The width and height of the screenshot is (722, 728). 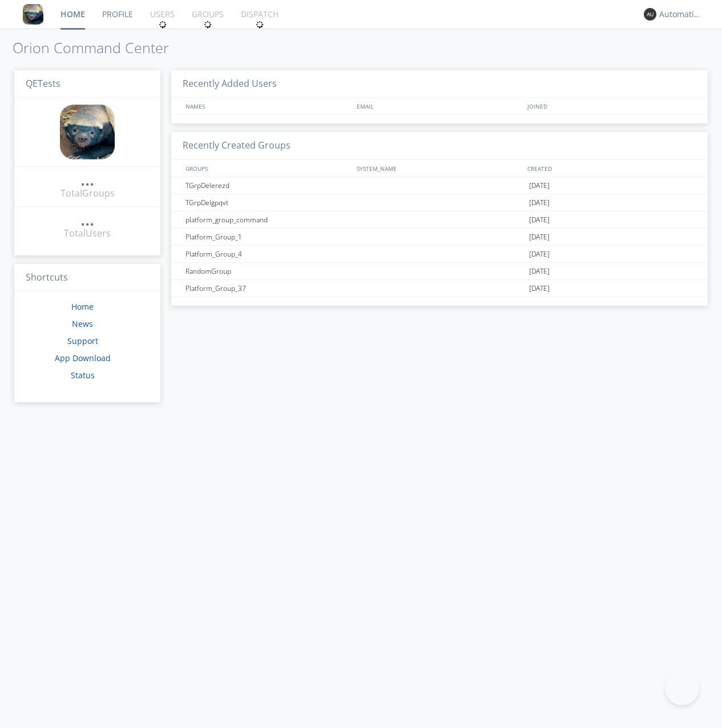 What do you see at coordinates (266, 168) in the screenshot?
I see `div: GROUPS` at bounding box center [266, 168].